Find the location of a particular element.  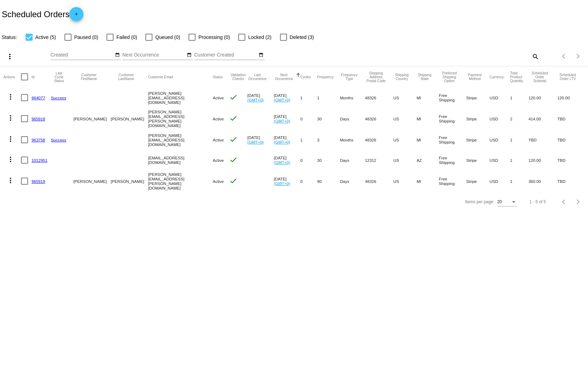

span: 20 is located at coordinates (499, 202).